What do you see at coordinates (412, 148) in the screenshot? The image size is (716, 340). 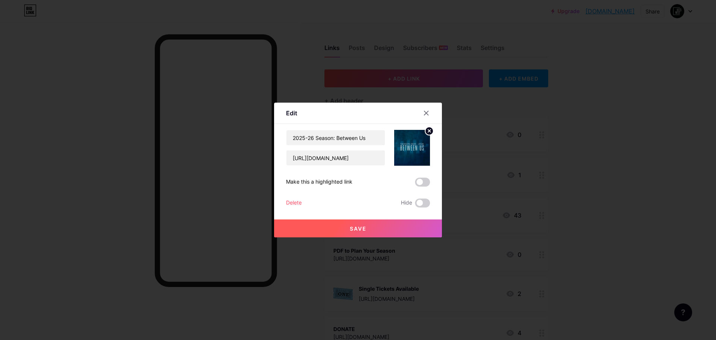 I see `img: link_thumbnail` at bounding box center [412, 148].